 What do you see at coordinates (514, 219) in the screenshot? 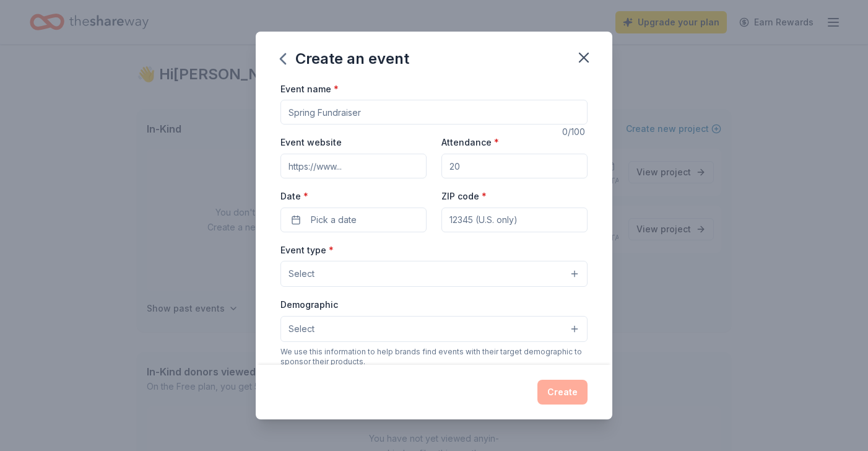
I see `input: 12345 (U.S. only)` at bounding box center [514, 219].